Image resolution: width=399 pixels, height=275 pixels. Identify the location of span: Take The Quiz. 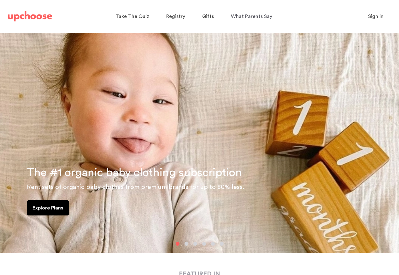
(132, 16).